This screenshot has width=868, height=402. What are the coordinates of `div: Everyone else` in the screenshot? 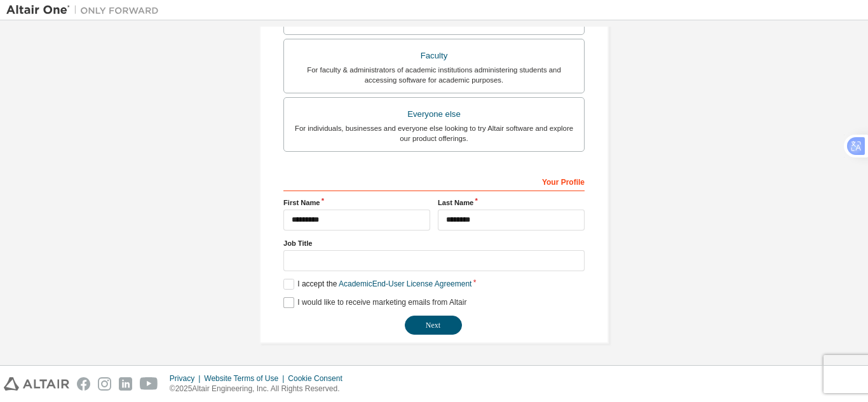 It's located at (434, 115).